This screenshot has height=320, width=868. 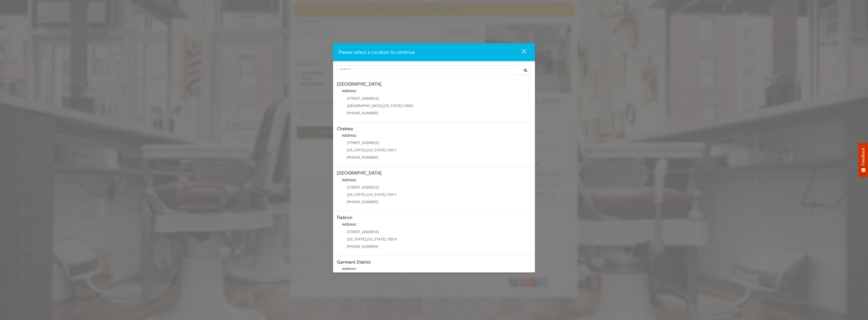 I want to click on span: Feedback, so click(x=863, y=157).